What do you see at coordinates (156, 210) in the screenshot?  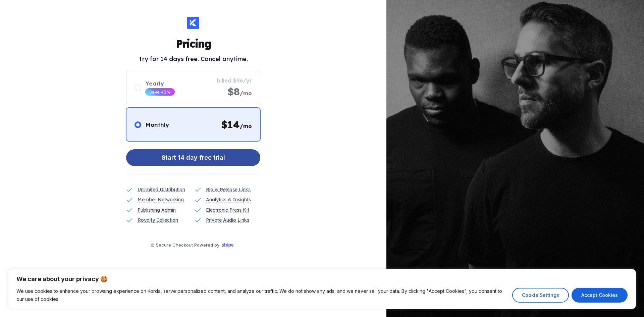 I see `div: Publishing Admin` at bounding box center [156, 210].